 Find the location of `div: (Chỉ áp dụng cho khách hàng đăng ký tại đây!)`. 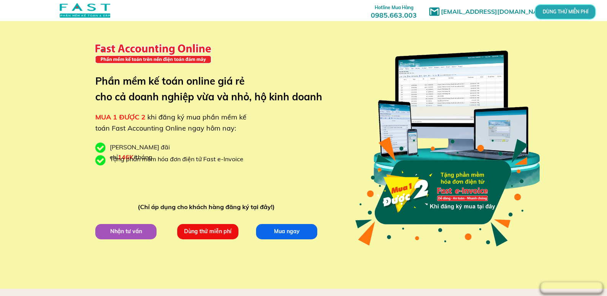

div: (Chỉ áp dụng cho khách hàng đăng ký tại đây!) is located at coordinates (208, 207).